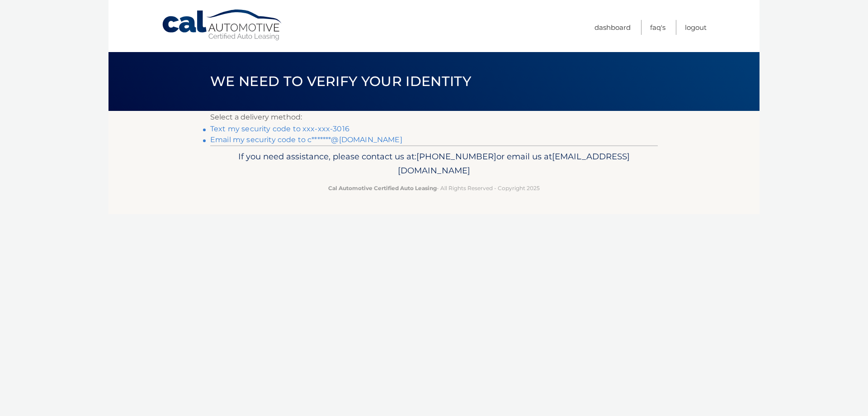 The image size is (868, 416). What do you see at coordinates (696, 27) in the screenshot?
I see `a: Logout` at bounding box center [696, 27].